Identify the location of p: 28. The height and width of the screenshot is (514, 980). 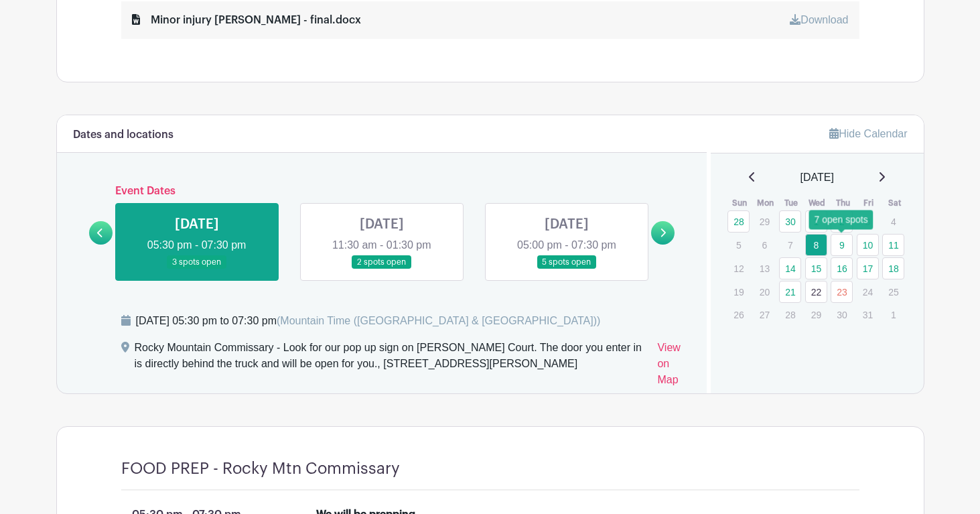
(790, 314).